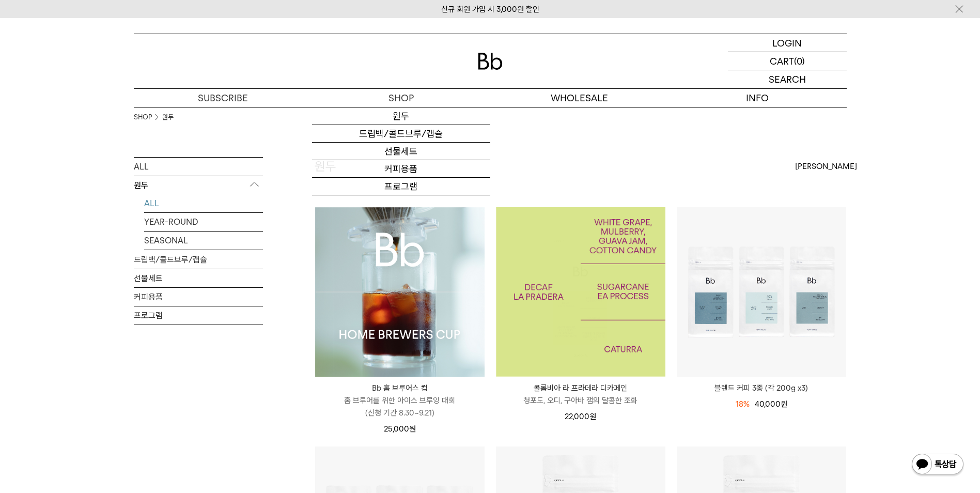  Describe the element at coordinates (580, 388) in the screenshot. I see `p: 콜롬비아 라 프라데라 디카페인` at that location.